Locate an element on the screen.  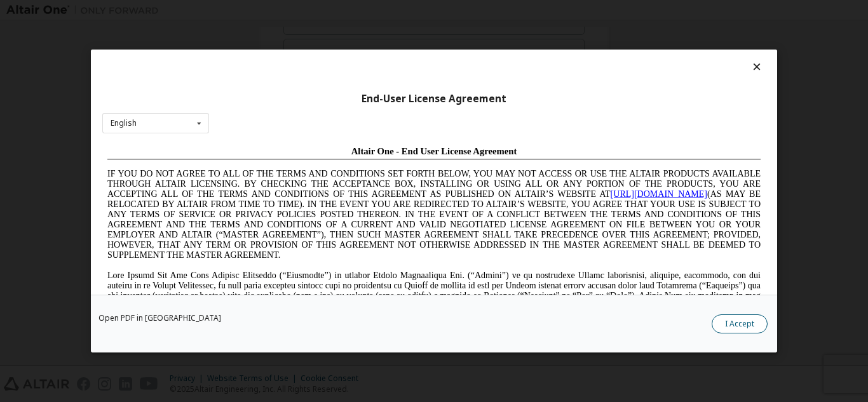
div: End-User License Agreement is located at coordinates (434, 99).